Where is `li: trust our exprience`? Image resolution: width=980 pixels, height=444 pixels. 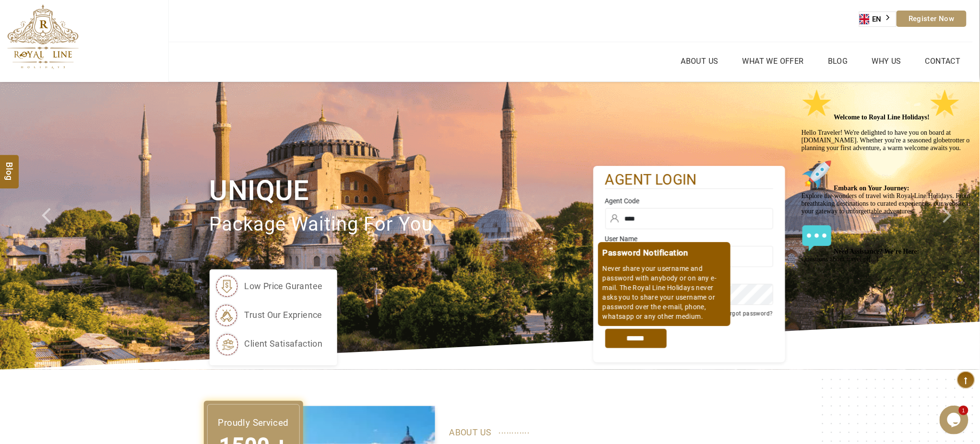
li: trust our exprience is located at coordinates (269, 315).